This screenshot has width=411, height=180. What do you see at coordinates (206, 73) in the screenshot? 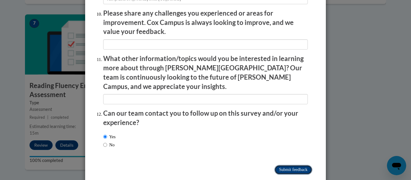
I see `p: What other information/topics would you be interested in learning more about through [PERSON_NAME...` at bounding box center [206, 73].